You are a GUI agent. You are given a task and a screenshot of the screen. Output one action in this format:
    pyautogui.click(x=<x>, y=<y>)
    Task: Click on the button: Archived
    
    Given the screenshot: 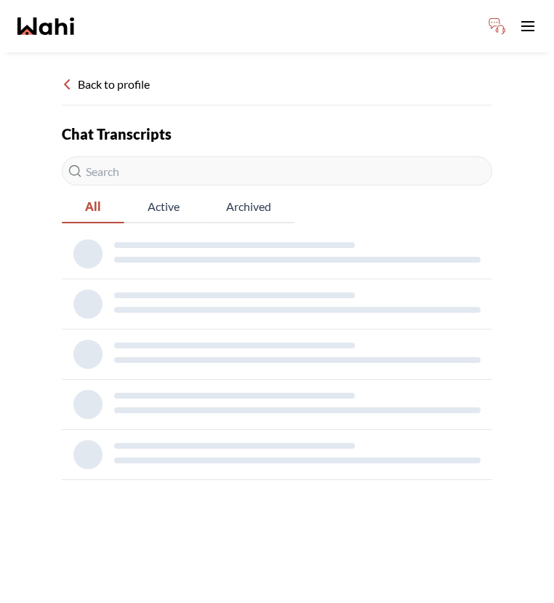 What is the action you would take?
    pyautogui.click(x=249, y=207)
    